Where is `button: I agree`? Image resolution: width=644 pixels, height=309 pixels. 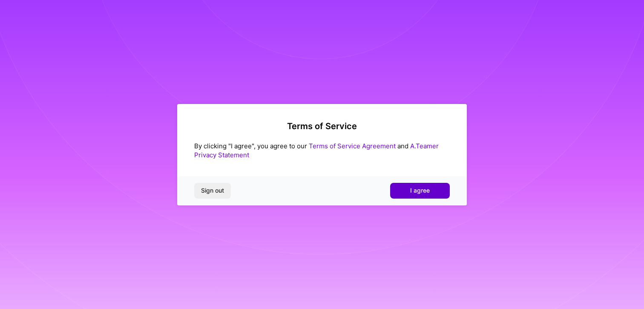 button: I agree is located at coordinates (420, 191).